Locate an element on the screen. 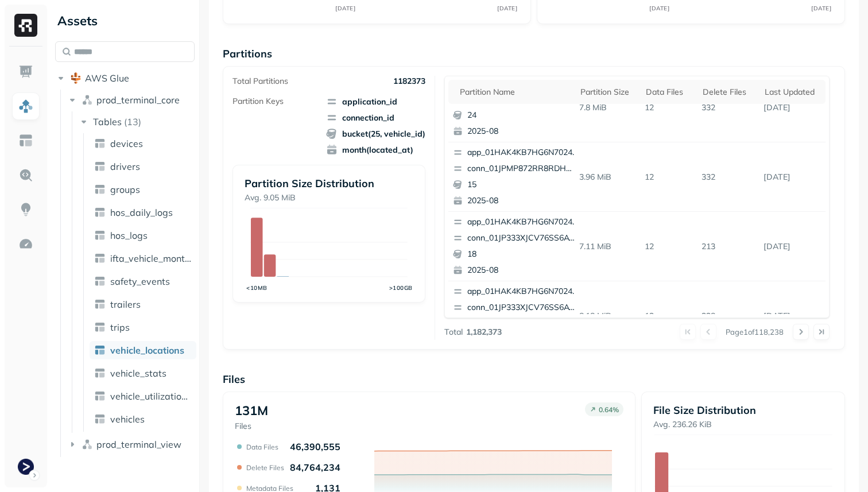 This screenshot has height=492, width=868. button: prod_terminal_core is located at coordinates (131, 100).